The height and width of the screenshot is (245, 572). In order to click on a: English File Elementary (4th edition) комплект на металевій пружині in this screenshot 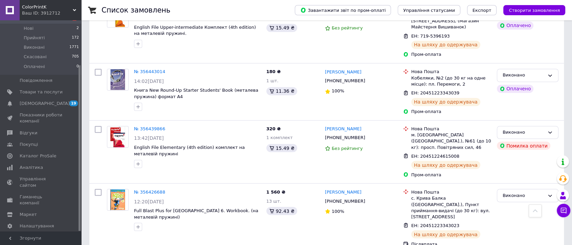, I will do `click(189, 150)`.